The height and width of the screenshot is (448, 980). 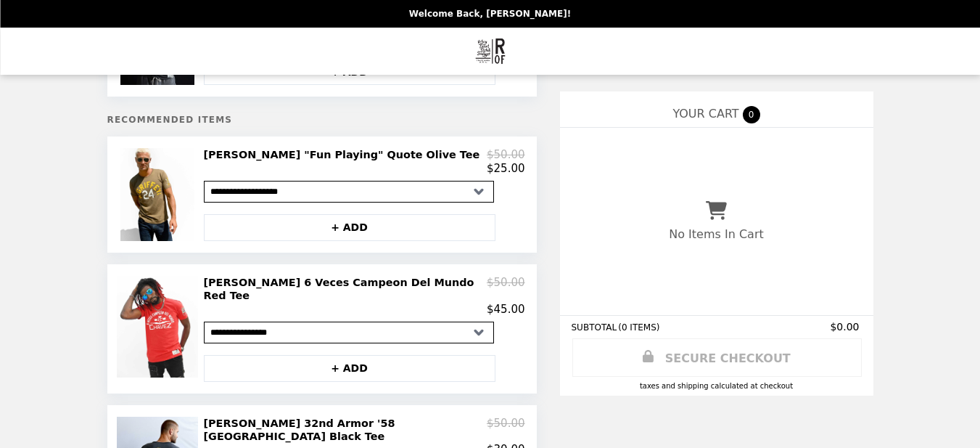 I want to click on h5: Recommended Items, so click(x=322, y=120).